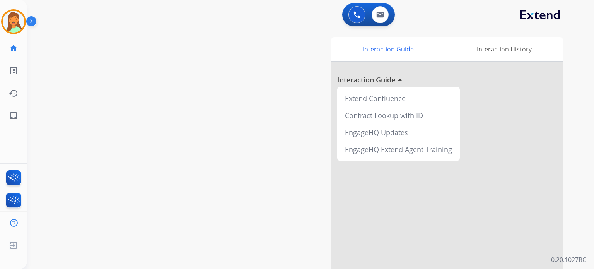 This screenshot has width=594, height=269. What do you see at coordinates (14, 116) in the screenshot?
I see `mat-icon: inbox` at bounding box center [14, 116].